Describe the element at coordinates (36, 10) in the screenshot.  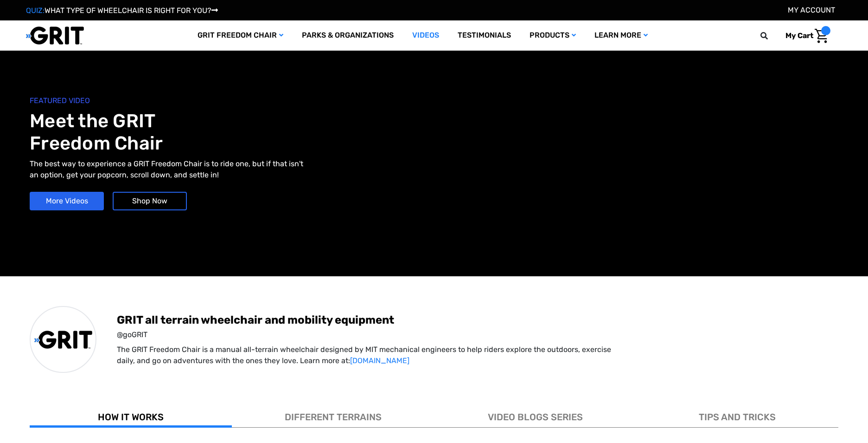
I see `span: QUIZ:` at that location.